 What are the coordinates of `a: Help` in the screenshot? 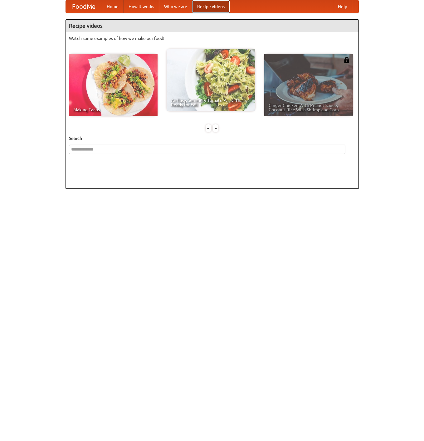 It's located at (342, 7).